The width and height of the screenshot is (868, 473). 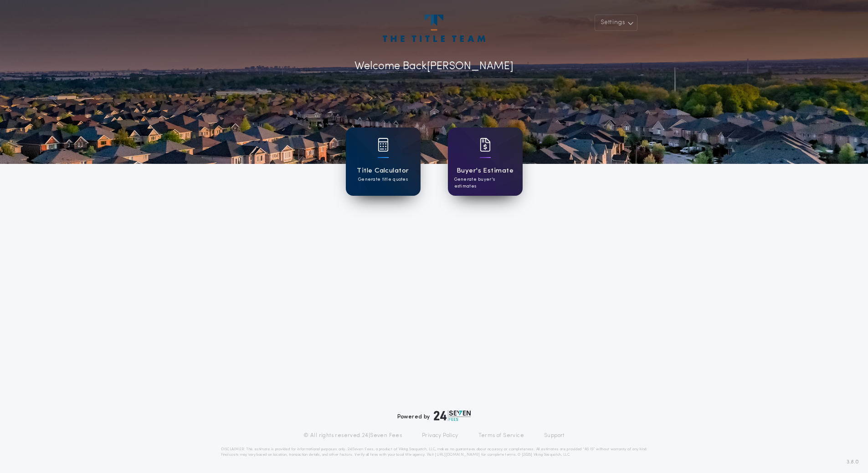 I want to click on a: card iconTitle CalculatorGenerate title quotes, so click(x=383, y=162).